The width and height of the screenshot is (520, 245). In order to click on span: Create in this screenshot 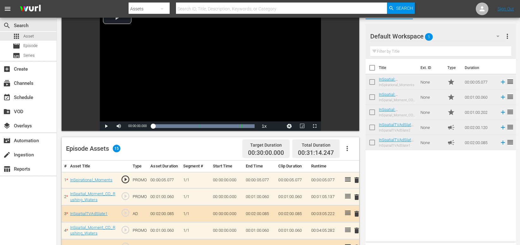, I will do `click(7, 69)`.